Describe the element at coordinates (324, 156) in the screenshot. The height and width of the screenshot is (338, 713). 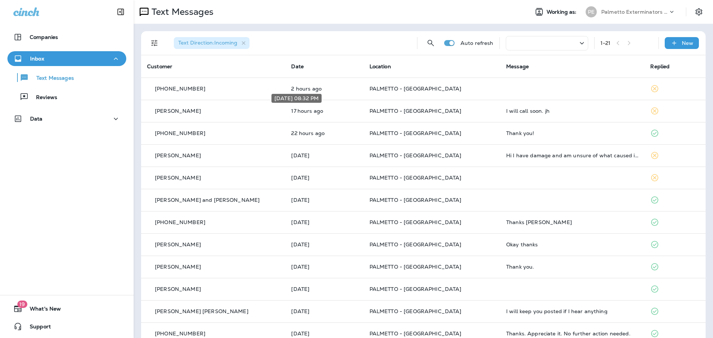
I see `p: Aug 20, 2025 01:07 PM` at that location.